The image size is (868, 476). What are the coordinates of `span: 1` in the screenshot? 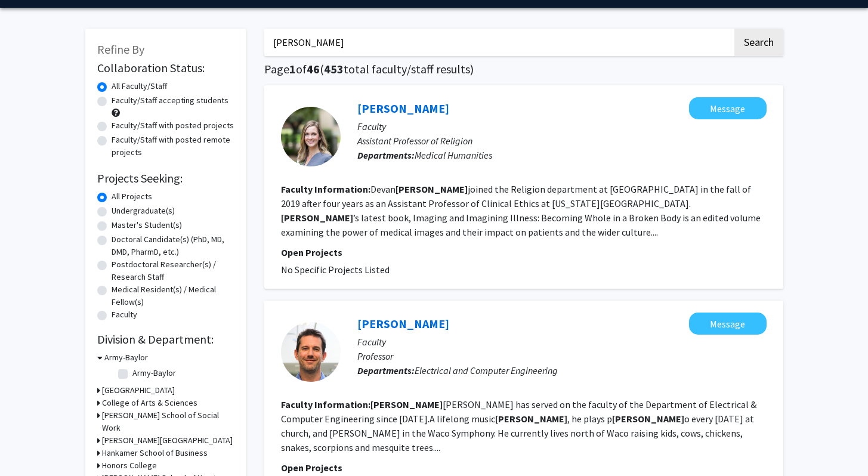 It's located at (292, 69).